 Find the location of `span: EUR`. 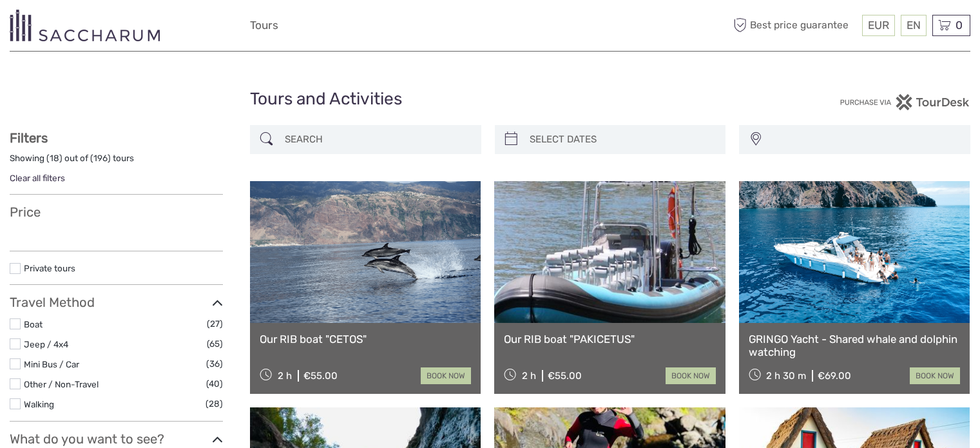

span: EUR is located at coordinates (878, 25).